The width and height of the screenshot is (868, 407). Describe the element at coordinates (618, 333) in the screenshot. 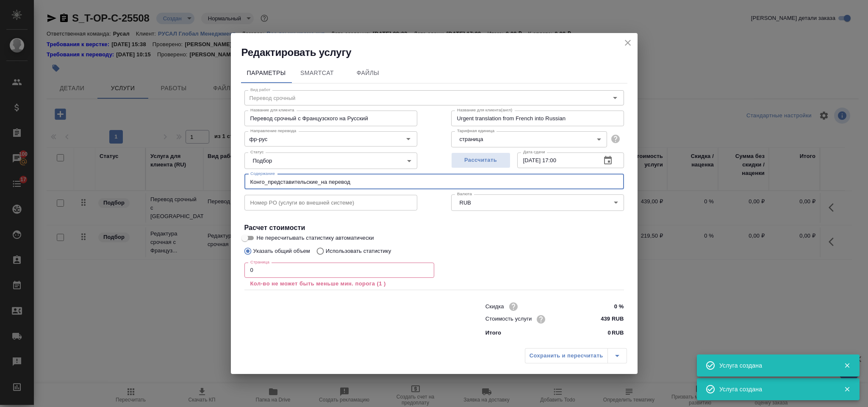

I see `p: RUB` at that location.